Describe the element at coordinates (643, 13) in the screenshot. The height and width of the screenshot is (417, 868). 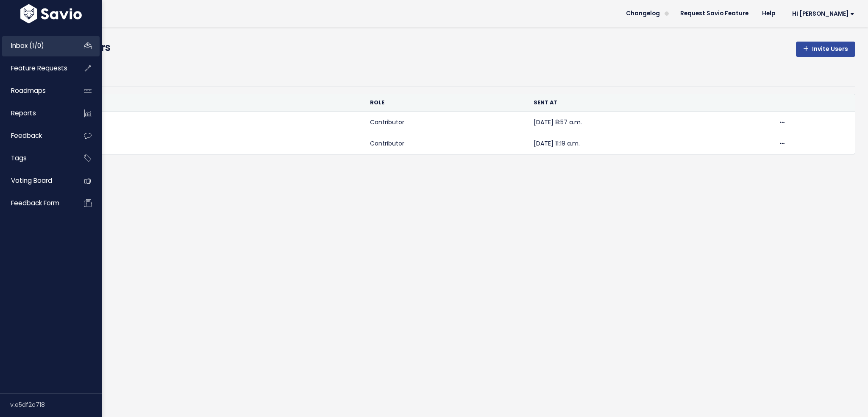
I see `span: Changelog` at that location.